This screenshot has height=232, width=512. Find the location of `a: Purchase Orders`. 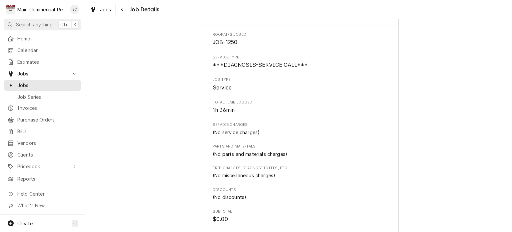

a: Purchase Orders is located at coordinates (42, 119).